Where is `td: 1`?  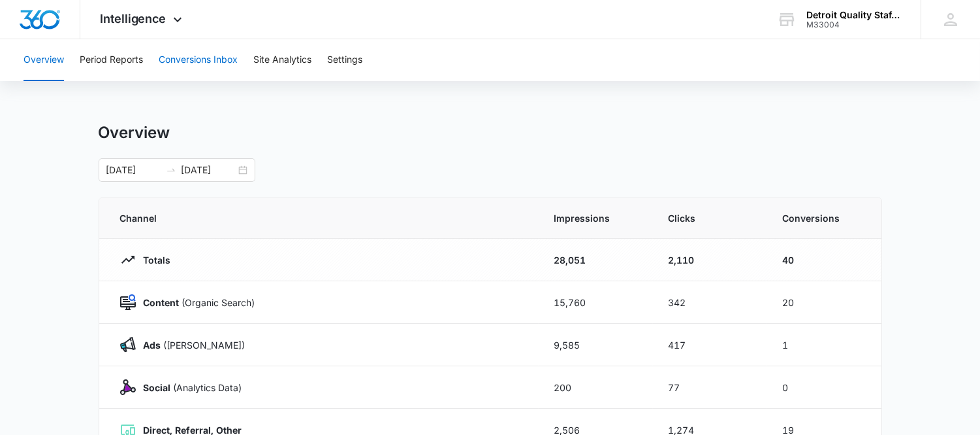
td: 1 is located at coordinates (824, 345).